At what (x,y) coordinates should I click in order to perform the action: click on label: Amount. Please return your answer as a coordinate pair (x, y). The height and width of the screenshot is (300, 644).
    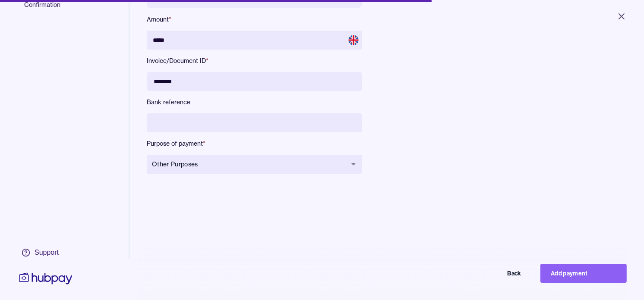
    Looking at the image, I should click on (254, 19).